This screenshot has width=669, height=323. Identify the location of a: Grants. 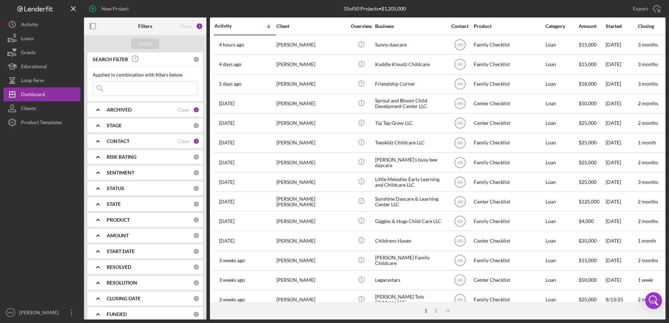
(42, 53).